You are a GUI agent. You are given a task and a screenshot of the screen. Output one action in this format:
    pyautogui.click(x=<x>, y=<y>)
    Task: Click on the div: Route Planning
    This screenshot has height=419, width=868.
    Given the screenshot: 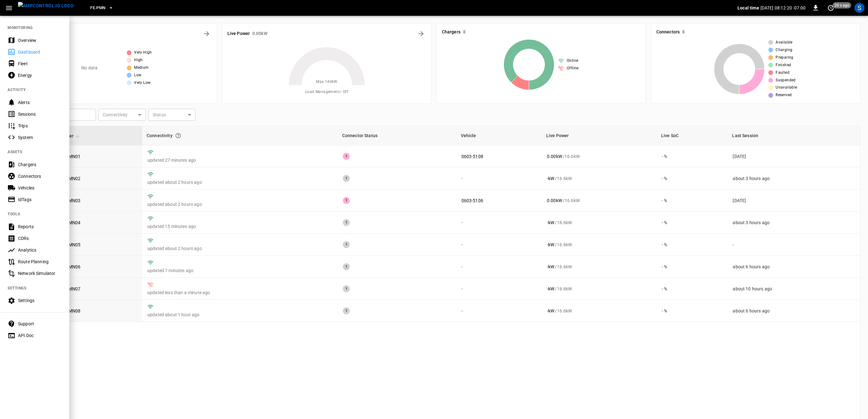 What is the action you would take?
    pyautogui.click(x=39, y=262)
    